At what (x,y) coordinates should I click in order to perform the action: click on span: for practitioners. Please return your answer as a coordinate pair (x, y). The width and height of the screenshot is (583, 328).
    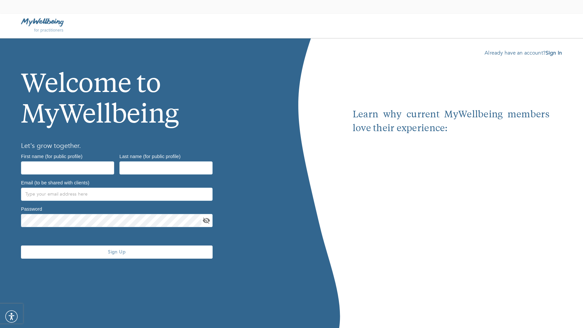
    Looking at the image, I should click on (49, 30).